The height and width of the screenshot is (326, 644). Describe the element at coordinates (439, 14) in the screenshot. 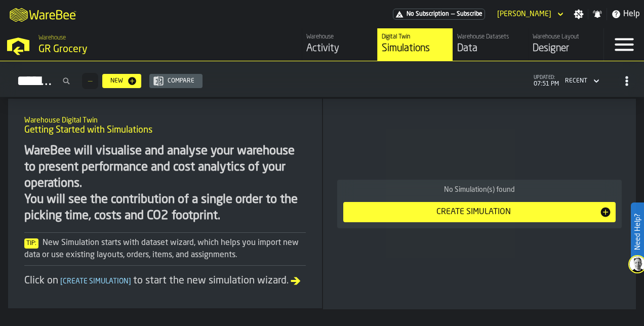

I see `div: Menu Subscription` at that location.